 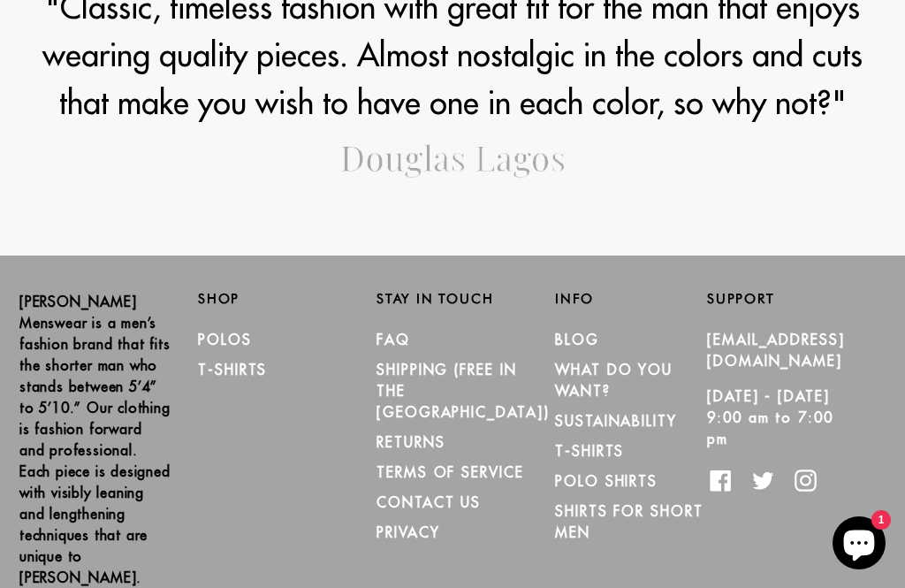 I want to click on a: PRIVACY, so click(x=407, y=532).